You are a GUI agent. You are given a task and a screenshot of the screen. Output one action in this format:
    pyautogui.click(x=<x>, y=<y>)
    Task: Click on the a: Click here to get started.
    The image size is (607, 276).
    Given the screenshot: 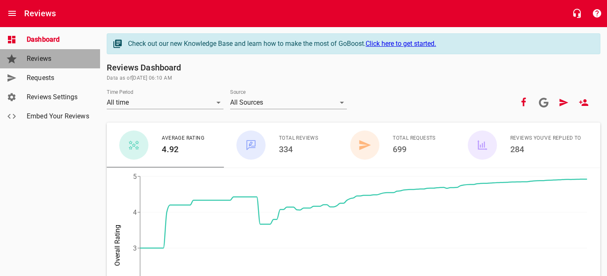 What is the action you would take?
    pyautogui.click(x=400, y=43)
    